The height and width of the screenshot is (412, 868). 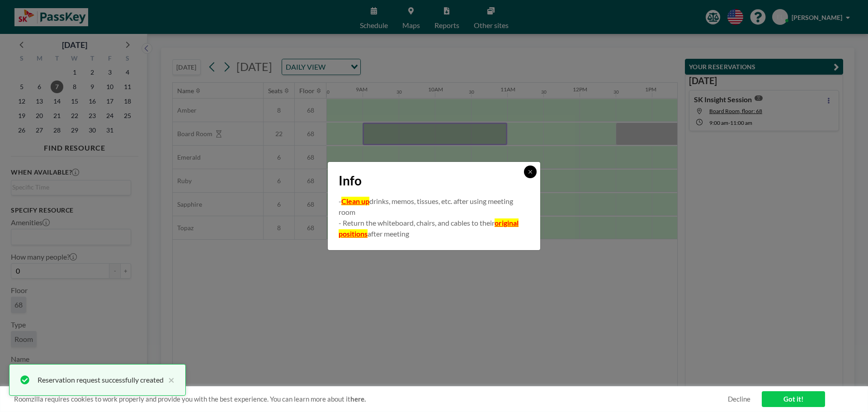 What do you see at coordinates (169, 380) in the screenshot?
I see `button: close` at bounding box center [169, 380].